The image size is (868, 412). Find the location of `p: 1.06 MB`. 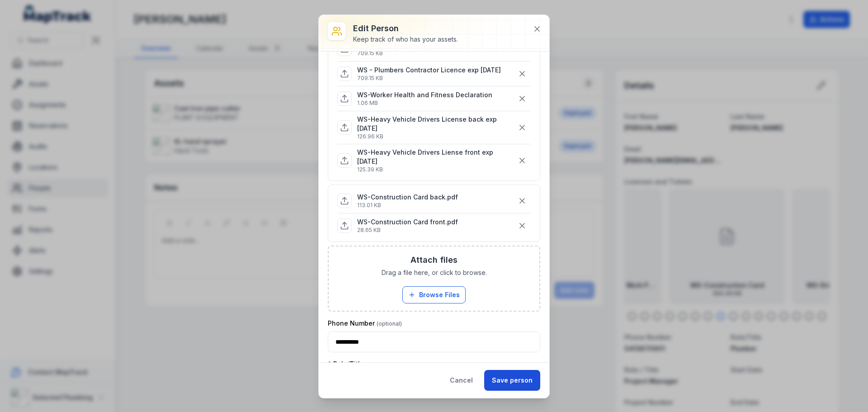

p: 1.06 MB is located at coordinates (425, 103).